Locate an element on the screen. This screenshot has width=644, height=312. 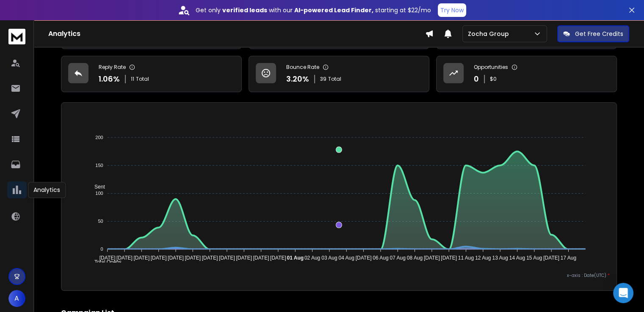
tspan: 0 is located at coordinates (102, 249).